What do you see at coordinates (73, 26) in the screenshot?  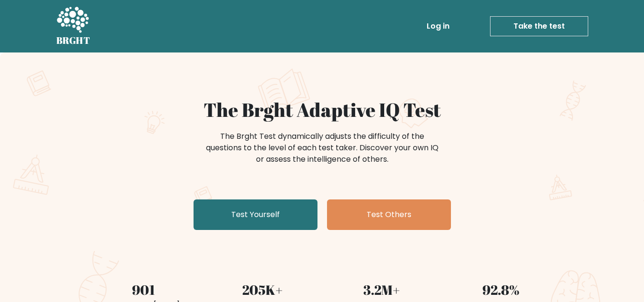 I see `a: BRGHT` at bounding box center [73, 26].